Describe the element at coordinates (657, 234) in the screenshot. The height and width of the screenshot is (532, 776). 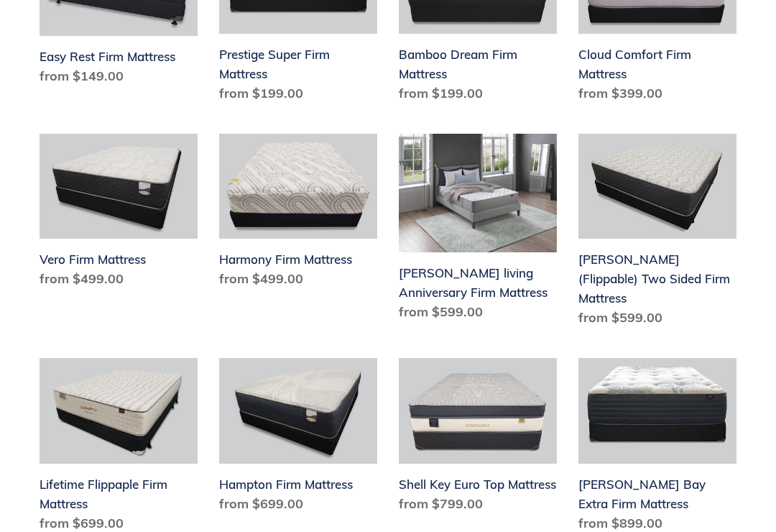
I see `a: Del Ray (Flippable) Two Sided Firm Mattress` at that location.